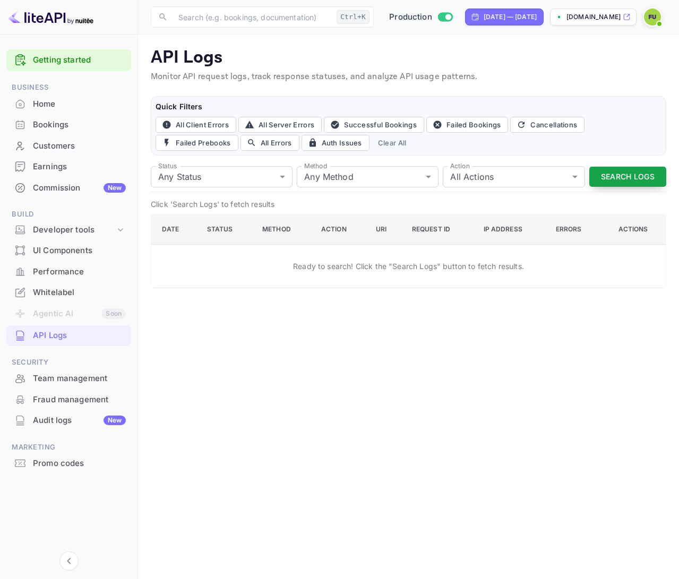 The width and height of the screenshot is (679, 579). What do you see at coordinates (283, 229) in the screenshot?
I see `th: Method` at bounding box center [283, 229].